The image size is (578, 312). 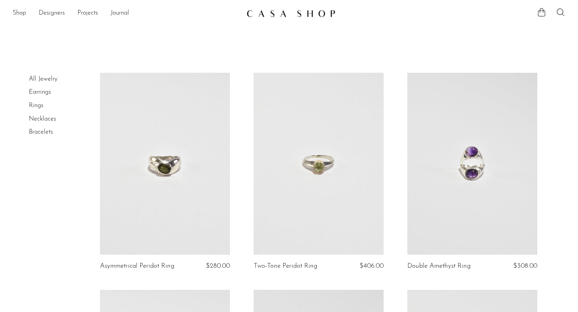 What do you see at coordinates (439, 266) in the screenshot?
I see `a: Double Amethyst Ring` at bounding box center [439, 266].